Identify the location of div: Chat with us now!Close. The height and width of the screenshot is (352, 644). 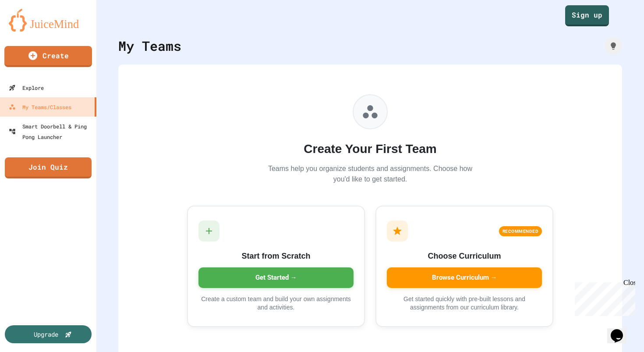
(32, 29).